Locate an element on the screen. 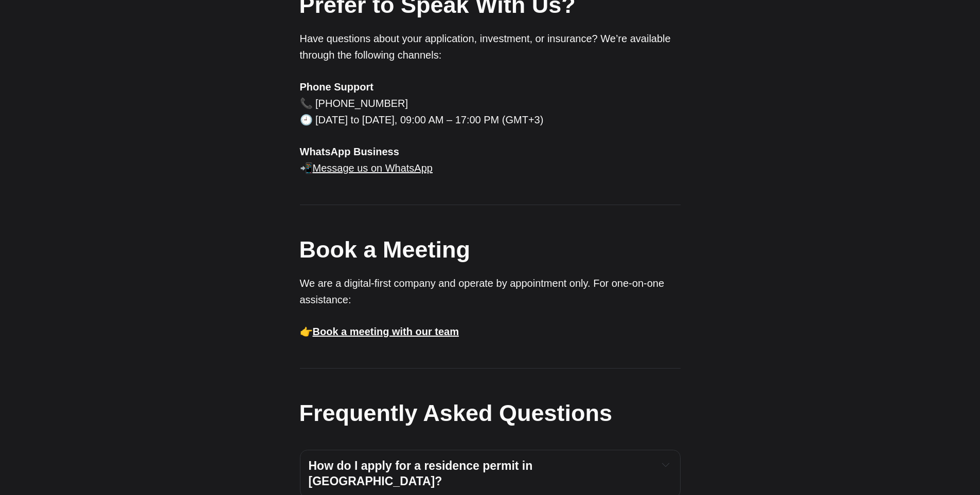 Image resolution: width=980 pixels, height=495 pixels. p: Have questions about your application, investment, or insurance? We’re available through the foll... is located at coordinates (490, 47).